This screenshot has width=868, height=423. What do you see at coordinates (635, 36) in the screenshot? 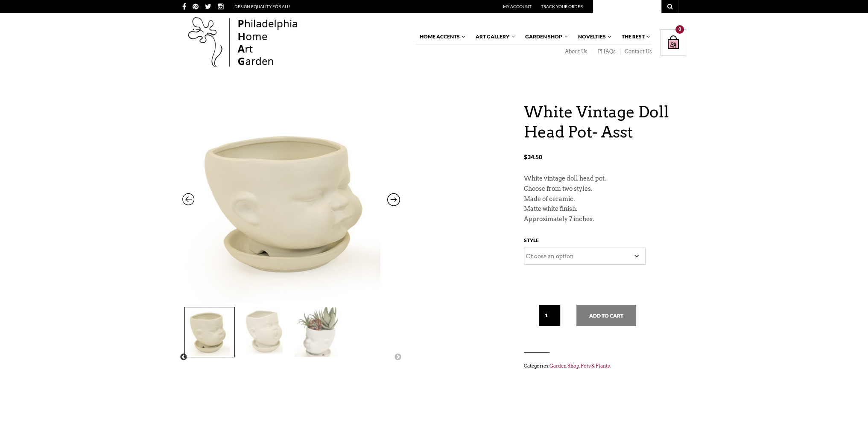
I see `a: The Rest` at bounding box center [635, 36].